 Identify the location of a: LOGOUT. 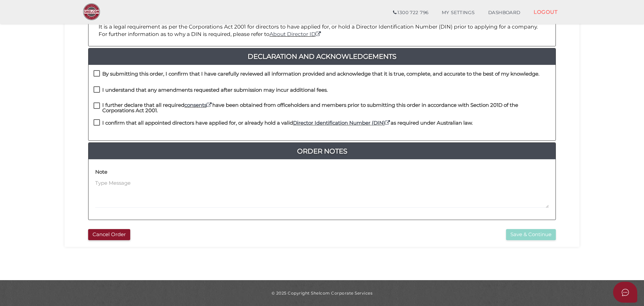
(546, 12).